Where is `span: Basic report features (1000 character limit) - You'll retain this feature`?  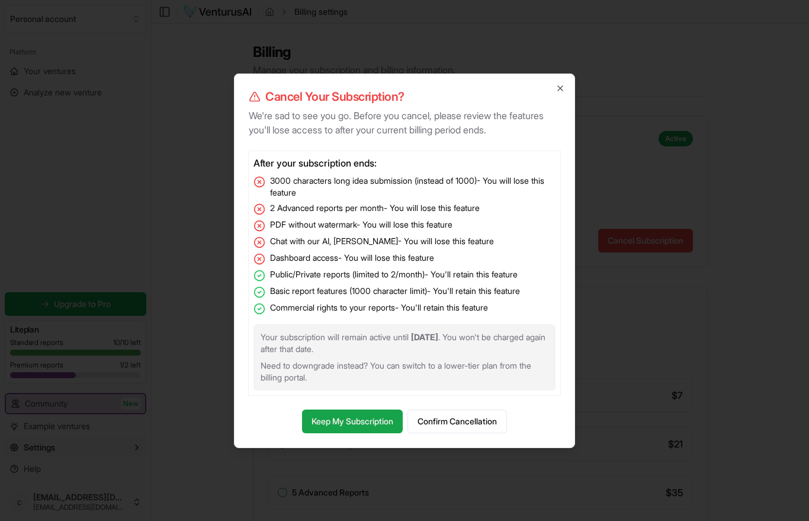
span: Basic report features (1000 character limit) - You'll retain this feature is located at coordinates (395, 291).